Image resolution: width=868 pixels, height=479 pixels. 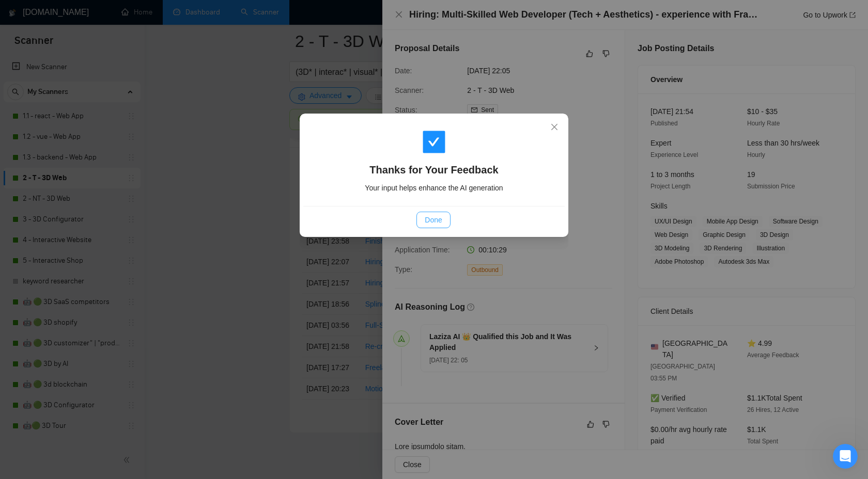 What do you see at coordinates (433, 188) in the screenshot?
I see `span: Your input helps enhance the AI generation` at bounding box center [433, 188].